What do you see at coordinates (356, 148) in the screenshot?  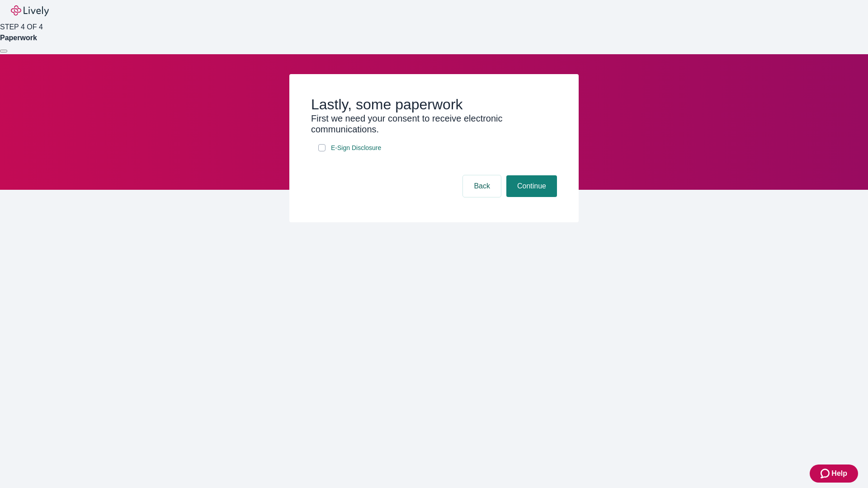 I see `a: e-sign disclosure document` at bounding box center [356, 148].